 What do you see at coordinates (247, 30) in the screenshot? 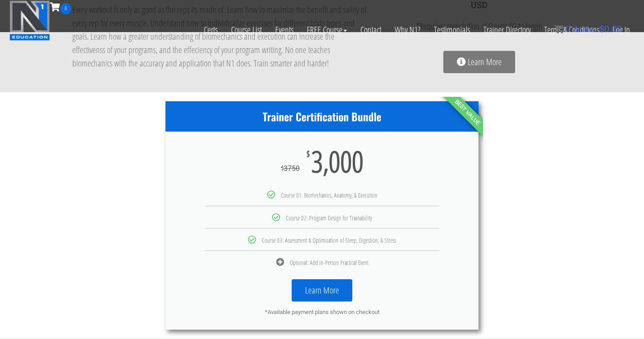
I see `a: Course List` at bounding box center [247, 30].